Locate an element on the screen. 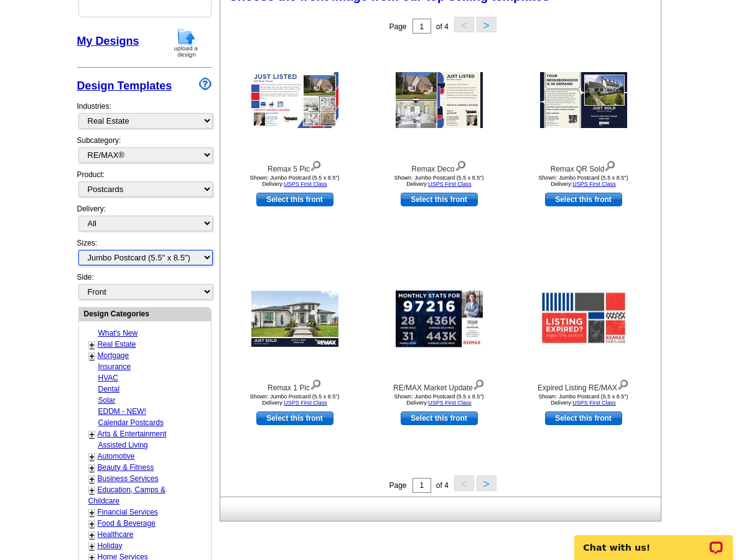 The width and height of the screenshot is (741, 560). div: Product: is located at coordinates (144, 186).